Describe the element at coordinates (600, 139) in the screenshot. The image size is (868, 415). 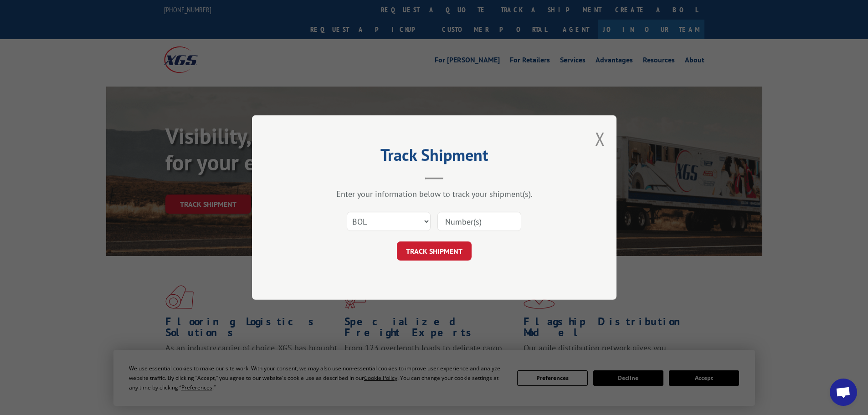
I see `button: Close modal` at that location.